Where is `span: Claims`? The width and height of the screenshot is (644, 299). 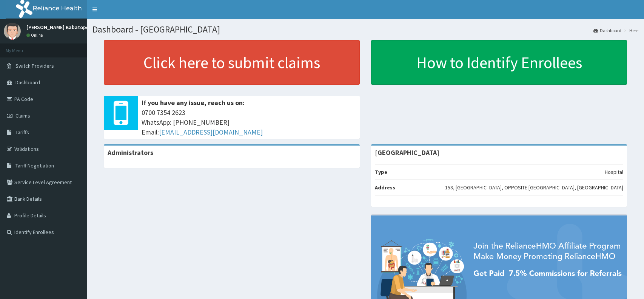
span: Claims is located at coordinates (23, 116).